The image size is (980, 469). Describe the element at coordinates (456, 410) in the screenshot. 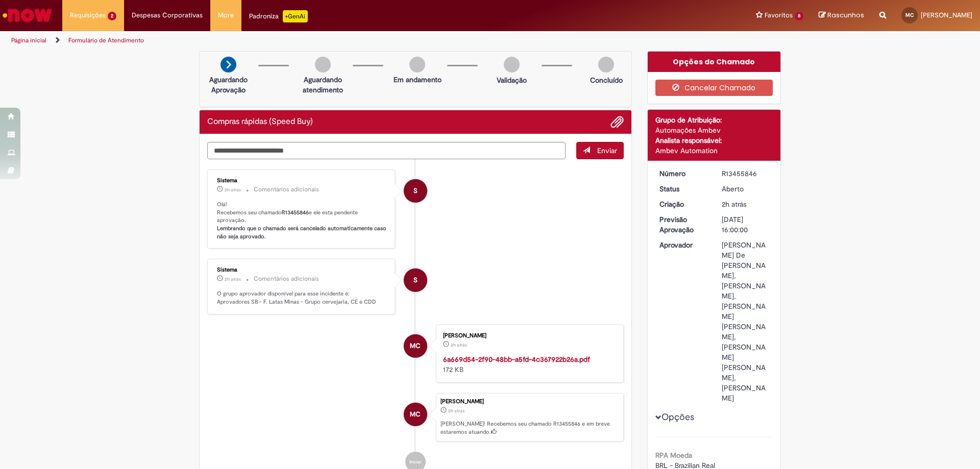

I see `time: 28/08/2025 08:46:34` at that location.